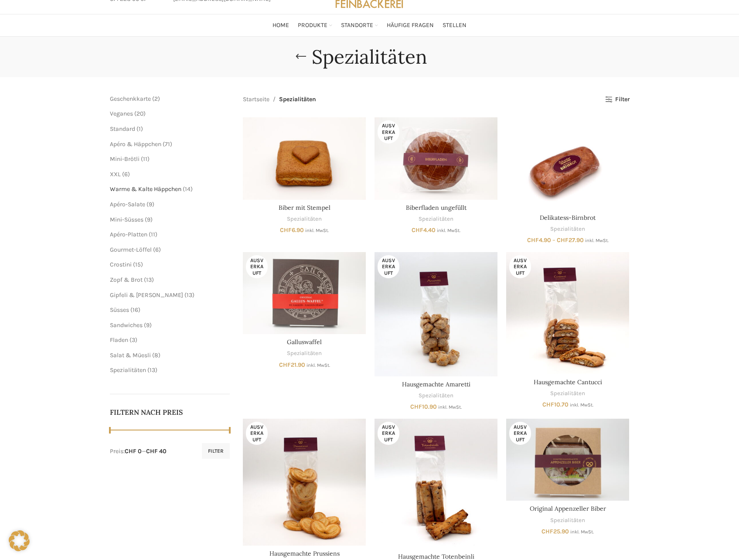  I want to click on span: Salat & Müesli, so click(130, 355).